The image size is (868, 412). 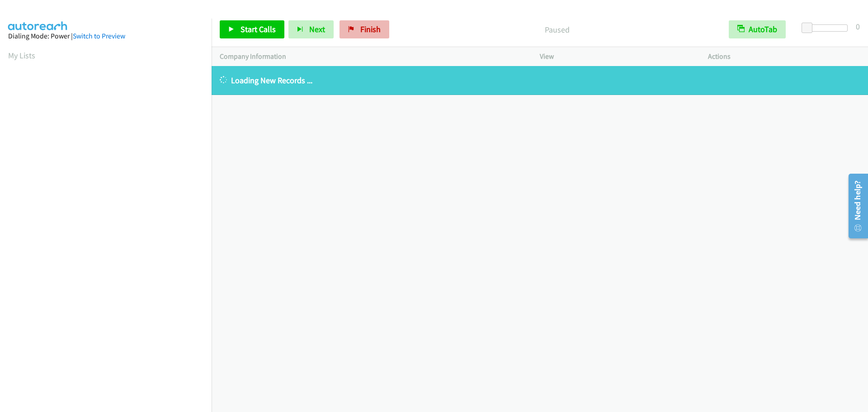 What do you see at coordinates (783, 56) in the screenshot?
I see `p: Actions` at bounding box center [783, 56].